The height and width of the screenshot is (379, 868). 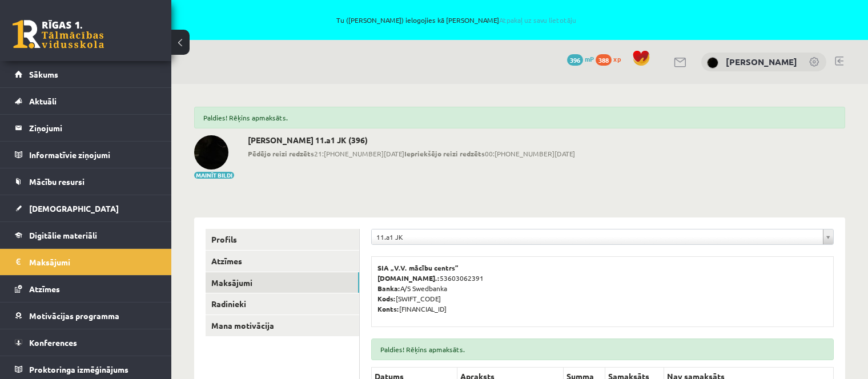 What do you see at coordinates (575, 60) in the screenshot?
I see `span: 396` at bounding box center [575, 60].